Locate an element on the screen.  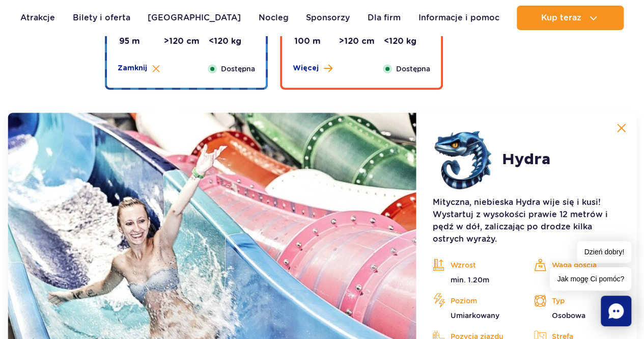
button: Więcej is located at coordinates (313, 69).